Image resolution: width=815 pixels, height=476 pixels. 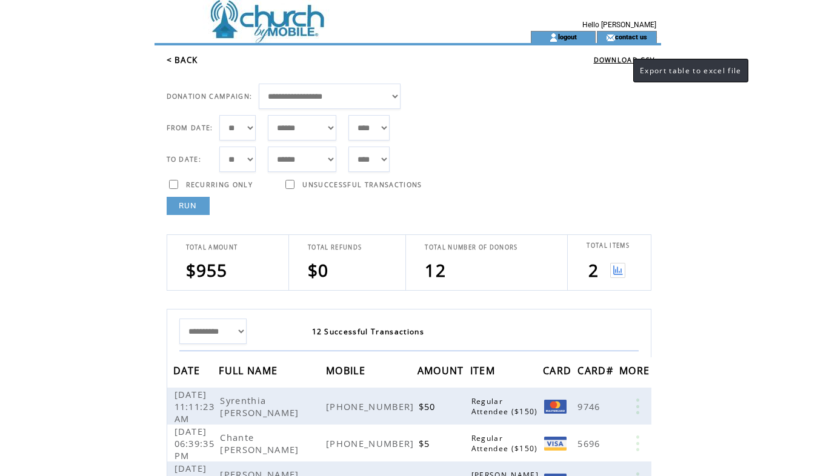 I want to click on img: Visa, so click(x=555, y=444).